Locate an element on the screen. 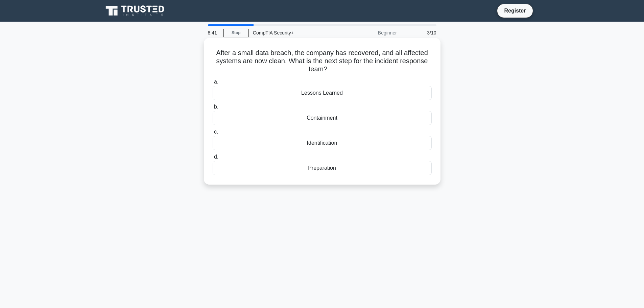 Image resolution: width=644 pixels, height=308 pixels. span: b. is located at coordinates (216, 107).